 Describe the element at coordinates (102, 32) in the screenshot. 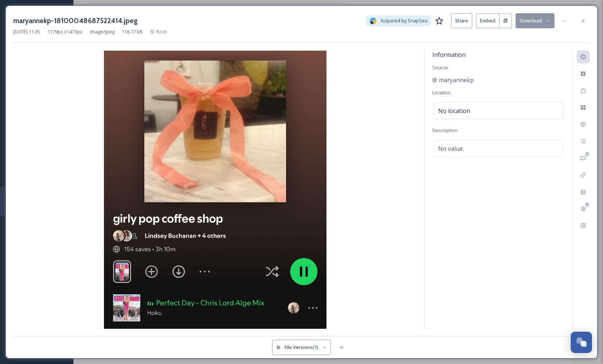

I see `span: image/jpeg` at that location.